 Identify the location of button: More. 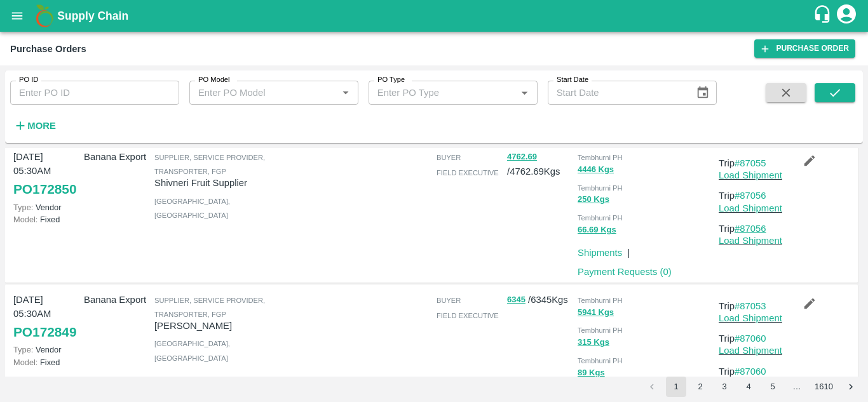
(34, 126).